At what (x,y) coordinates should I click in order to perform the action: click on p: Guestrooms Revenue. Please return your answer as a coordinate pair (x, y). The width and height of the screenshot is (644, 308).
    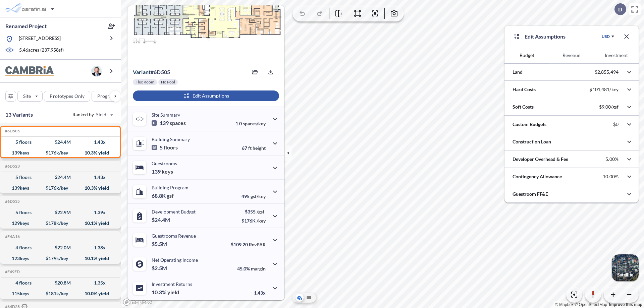
    Looking at the image, I should click on (174, 236).